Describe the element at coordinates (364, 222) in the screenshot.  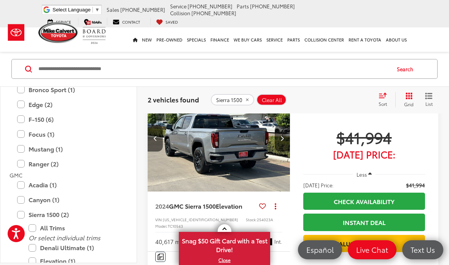
I see `a: Instant Deal` at that location.